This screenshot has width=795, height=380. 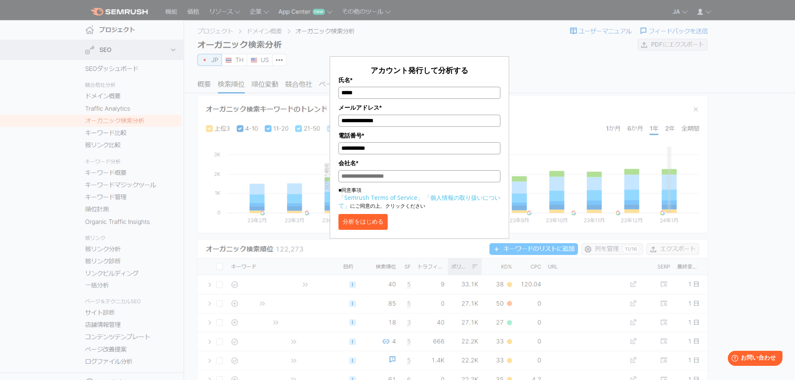 I want to click on label: メールアドレス*, so click(x=420, y=108).